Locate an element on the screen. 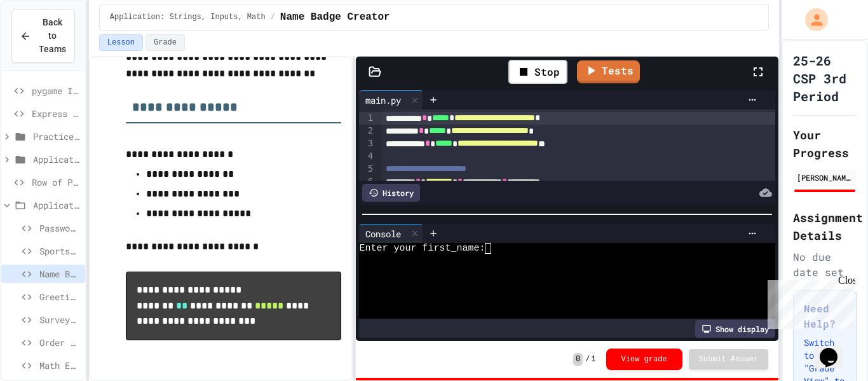 The height and width of the screenshot is (381, 868). span: Back to Teams is located at coordinates (52, 36).